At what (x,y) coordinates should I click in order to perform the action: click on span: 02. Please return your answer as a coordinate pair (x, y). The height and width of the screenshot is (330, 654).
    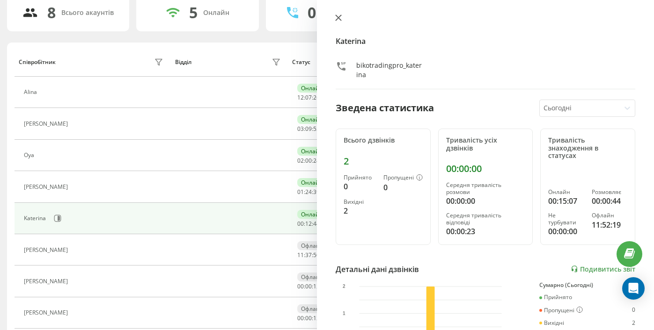
    Looking at the image, I should click on (300, 160).